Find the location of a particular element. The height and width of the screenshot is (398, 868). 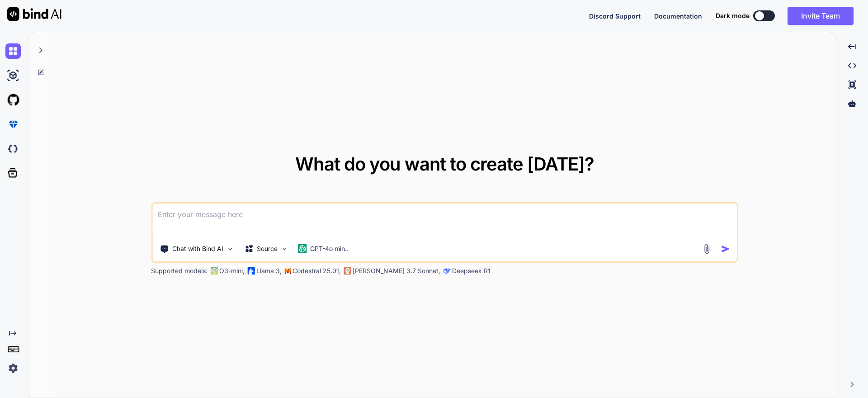

button: Invite Team is located at coordinates (820, 16).